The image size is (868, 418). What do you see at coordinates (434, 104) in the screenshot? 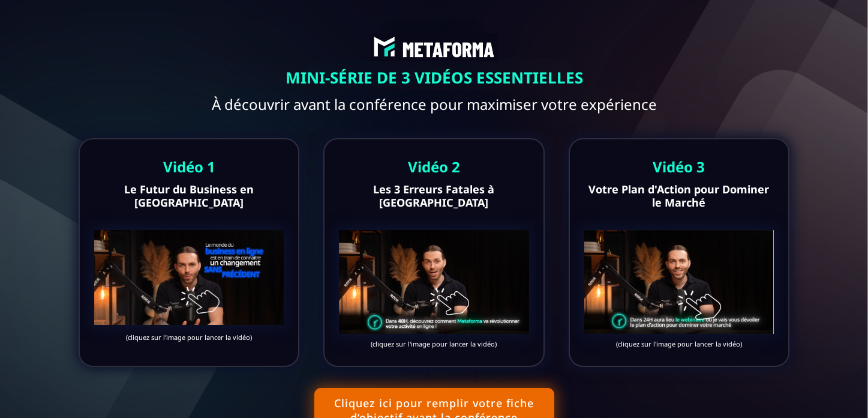
I see `text: À découvrir avant la conférence pour maximiser votre expérience` at bounding box center [434, 104].